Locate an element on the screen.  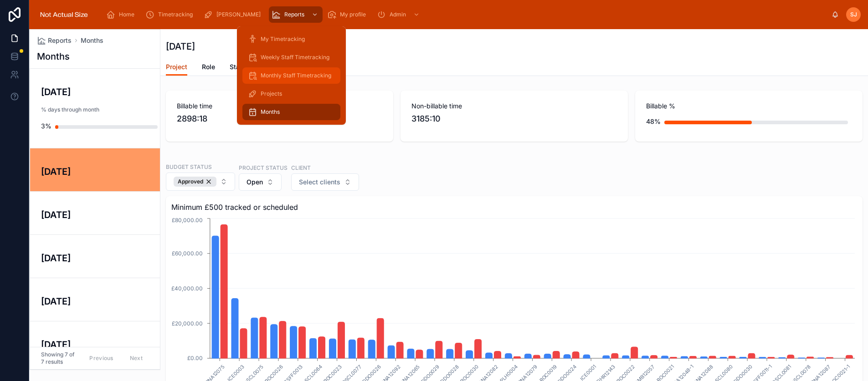
a: My profile is located at coordinates (348, 15).